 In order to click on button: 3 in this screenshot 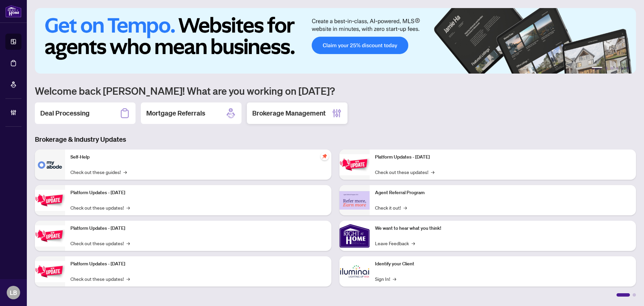, I will do `click(611, 68)`.